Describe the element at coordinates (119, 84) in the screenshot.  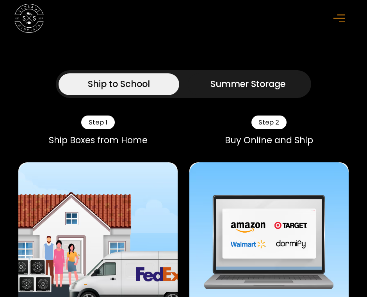
I see `div: Ship to School` at that location.